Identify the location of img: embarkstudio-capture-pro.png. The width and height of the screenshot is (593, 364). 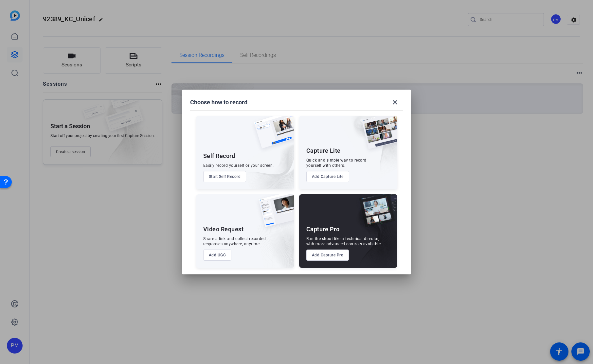
(373, 235).